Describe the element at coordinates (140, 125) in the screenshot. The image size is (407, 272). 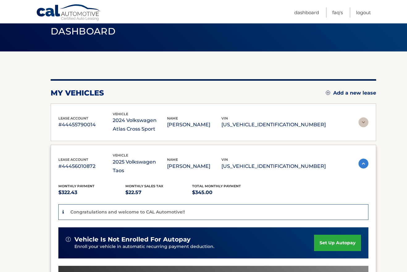
I see `p: 2024 Volkswagen Atlas Cross Sport` at that location.